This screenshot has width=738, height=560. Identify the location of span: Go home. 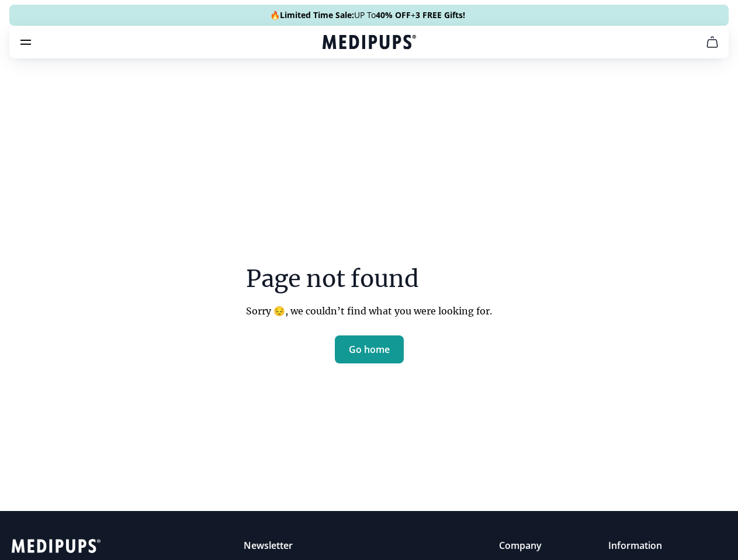
(369, 350).